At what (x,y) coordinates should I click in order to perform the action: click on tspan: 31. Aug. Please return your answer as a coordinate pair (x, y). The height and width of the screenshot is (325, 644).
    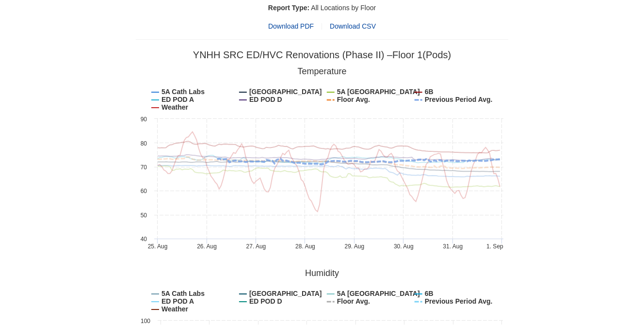
    Looking at the image, I should click on (453, 246).